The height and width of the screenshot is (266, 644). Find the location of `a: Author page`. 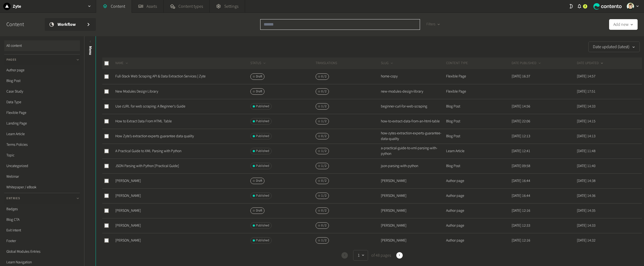

a: Author page is located at coordinates (42, 70).